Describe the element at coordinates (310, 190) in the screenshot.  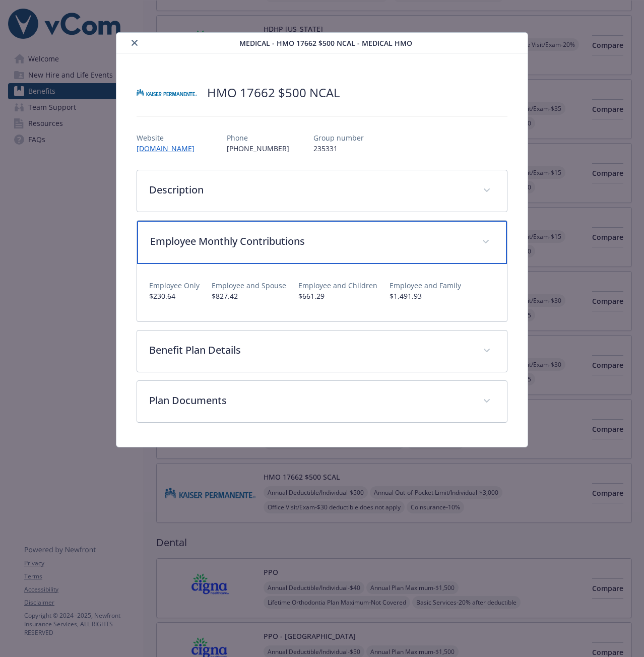
I see `p: Description` at that location.